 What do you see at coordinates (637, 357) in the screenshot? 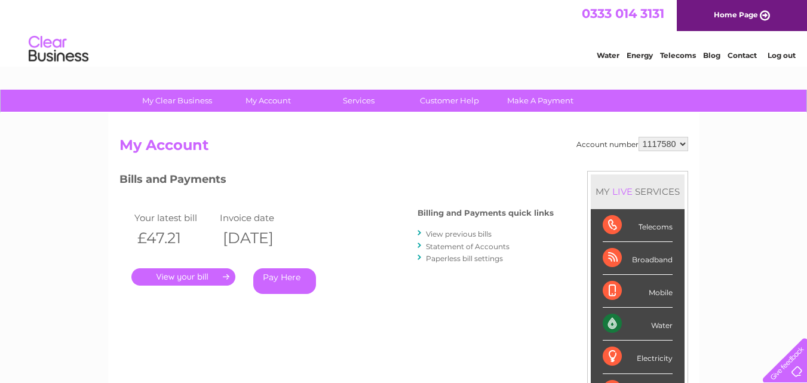
I see `div: Electricity` at bounding box center [637, 357].